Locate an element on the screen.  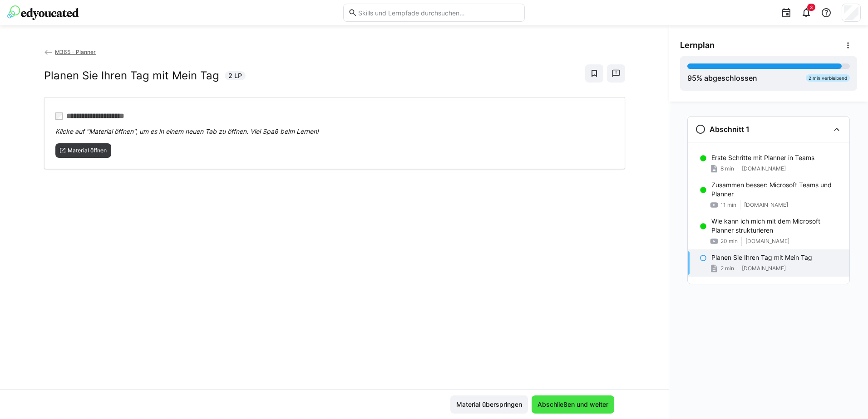
button: Material überspringen is located at coordinates (489, 404).